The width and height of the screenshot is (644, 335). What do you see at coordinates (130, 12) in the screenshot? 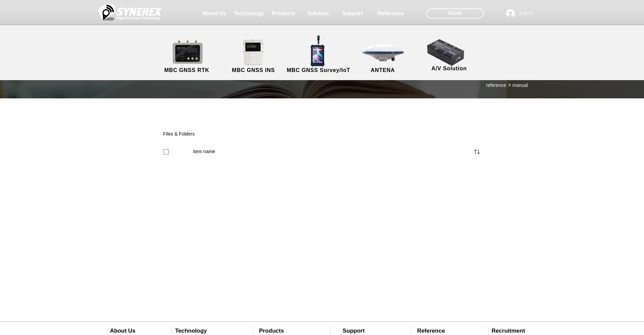
I see `img: Cinnerex_White_simbol_Land 1.png` at bounding box center [130, 12].